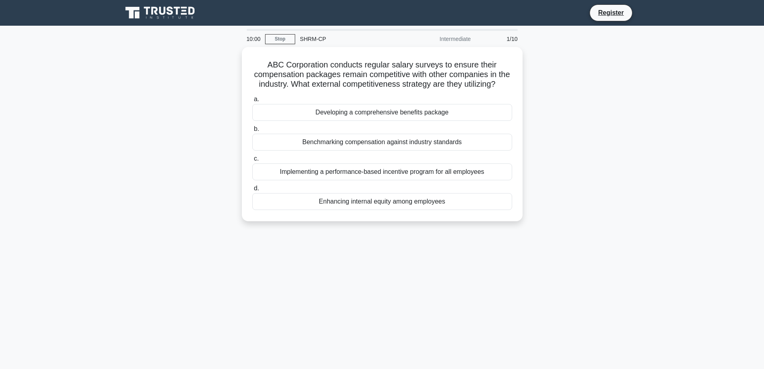  What do you see at coordinates (611, 12) in the screenshot?
I see `a: Register` at bounding box center [611, 12].